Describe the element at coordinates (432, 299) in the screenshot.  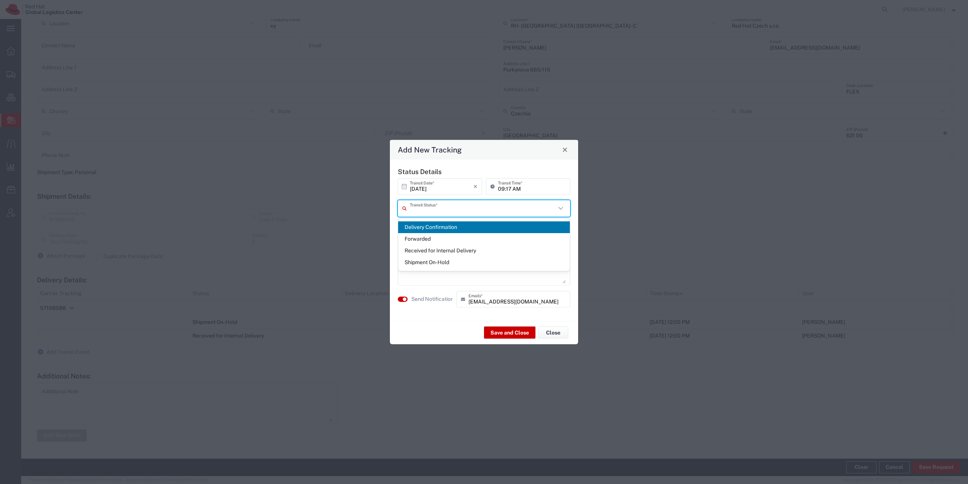
I see `agx-label: Send Notification` at that location.